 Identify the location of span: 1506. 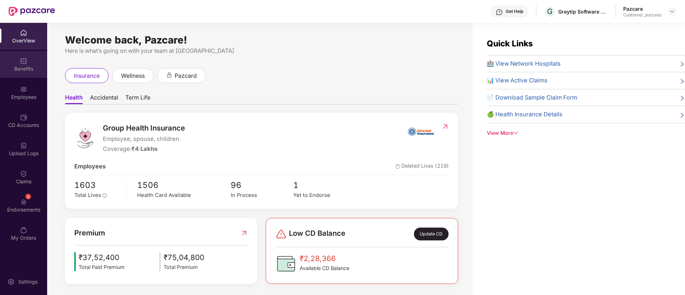
(184, 185).